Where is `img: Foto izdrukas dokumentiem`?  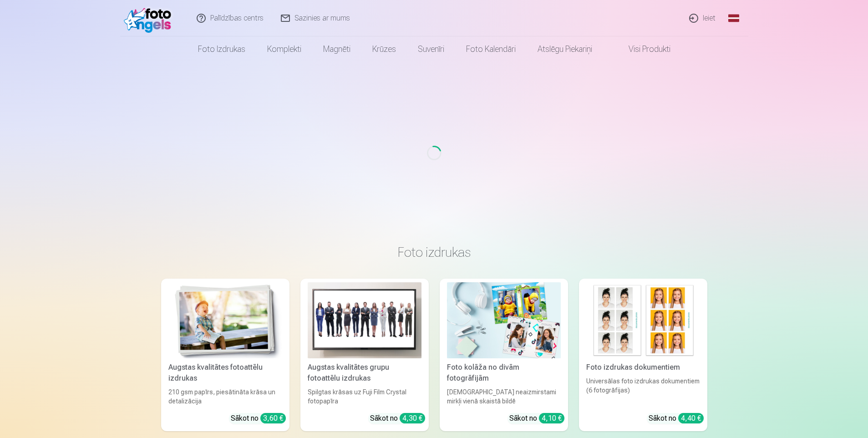
img: Foto izdrukas dokumentiem is located at coordinates (643, 320).